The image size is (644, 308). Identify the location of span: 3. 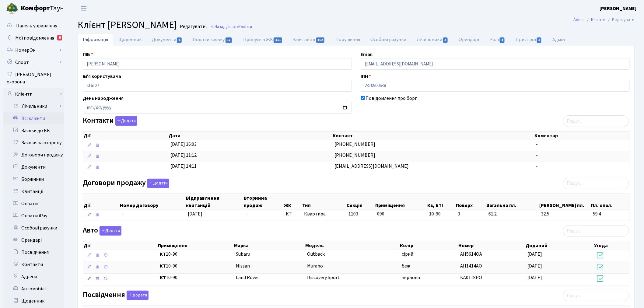
(470, 214).